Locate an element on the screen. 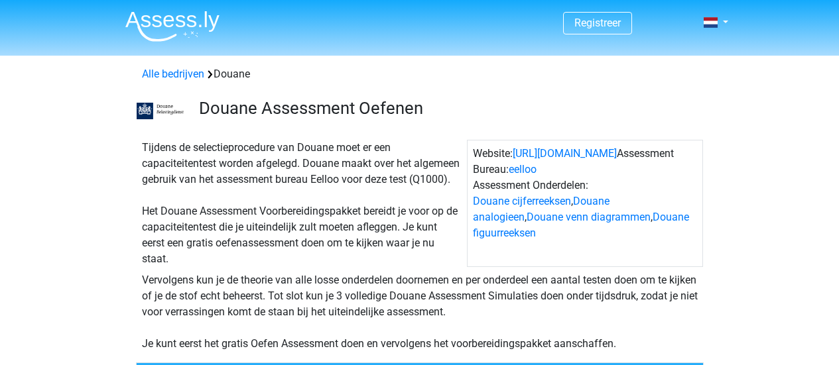  img: Assessly is located at coordinates (172, 26).